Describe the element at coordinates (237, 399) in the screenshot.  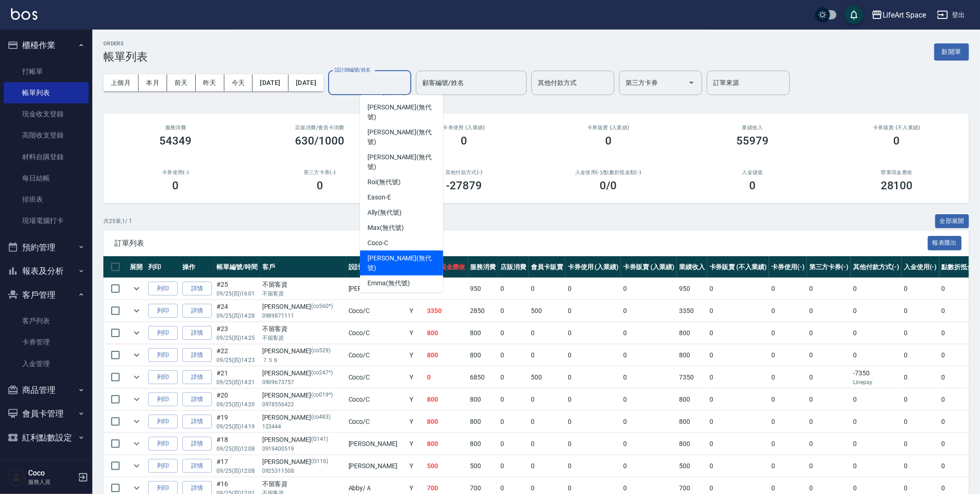
I see `td: #20` at that location.